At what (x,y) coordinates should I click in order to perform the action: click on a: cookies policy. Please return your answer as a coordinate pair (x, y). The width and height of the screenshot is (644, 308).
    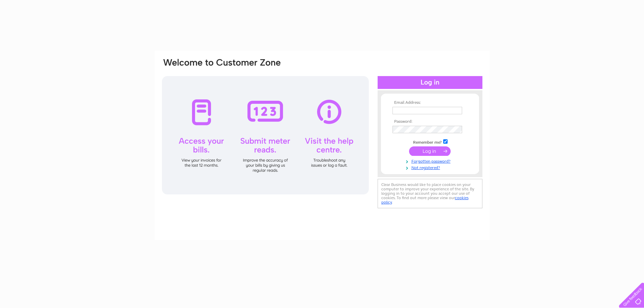
    Looking at the image, I should click on (425, 200).